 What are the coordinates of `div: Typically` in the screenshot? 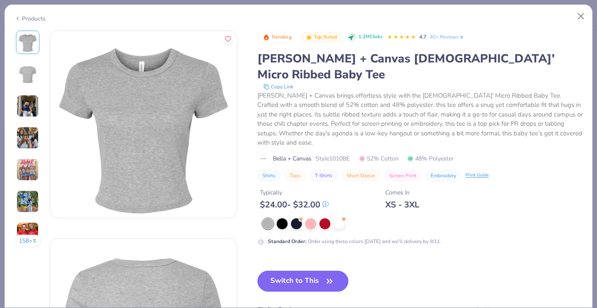 It's located at (294, 193).